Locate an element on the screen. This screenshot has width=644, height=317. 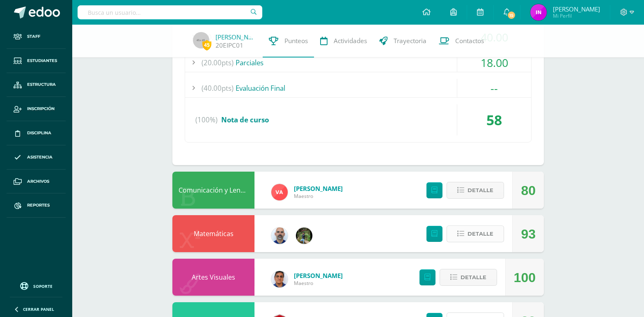
div: 58 is located at coordinates (494, 120).